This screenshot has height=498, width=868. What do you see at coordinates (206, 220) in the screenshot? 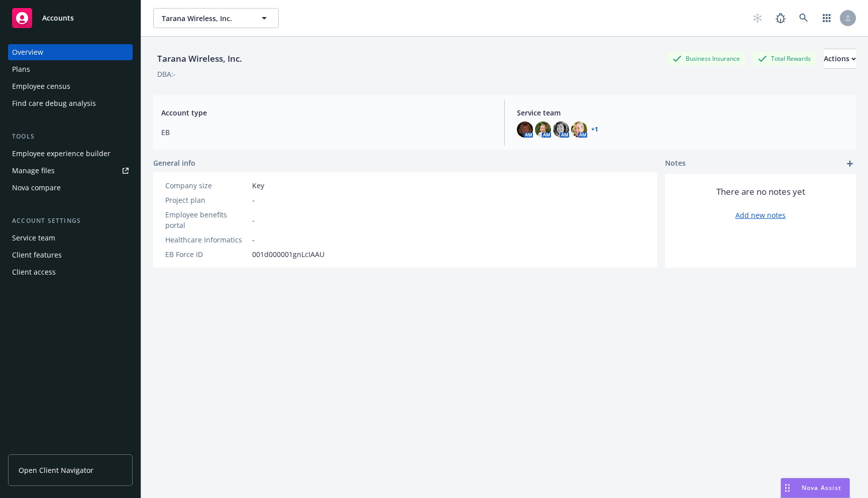
I see `div: Employee benefits portal` at bounding box center [206, 220].